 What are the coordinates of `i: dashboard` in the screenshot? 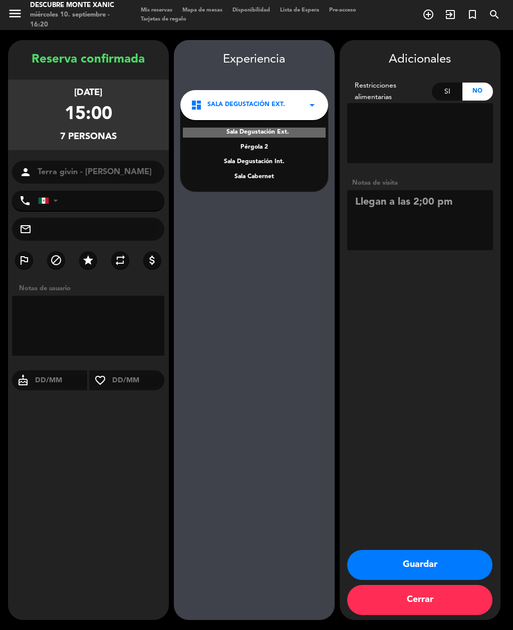 It's located at (196, 105).